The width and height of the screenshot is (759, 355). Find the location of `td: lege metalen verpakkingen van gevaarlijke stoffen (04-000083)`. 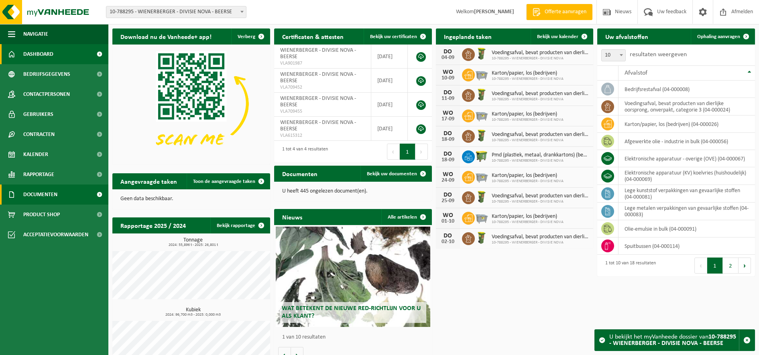

td: lege metalen verpakkingen van gevaarlijke stoffen (04-000083) is located at coordinates (687, 212).